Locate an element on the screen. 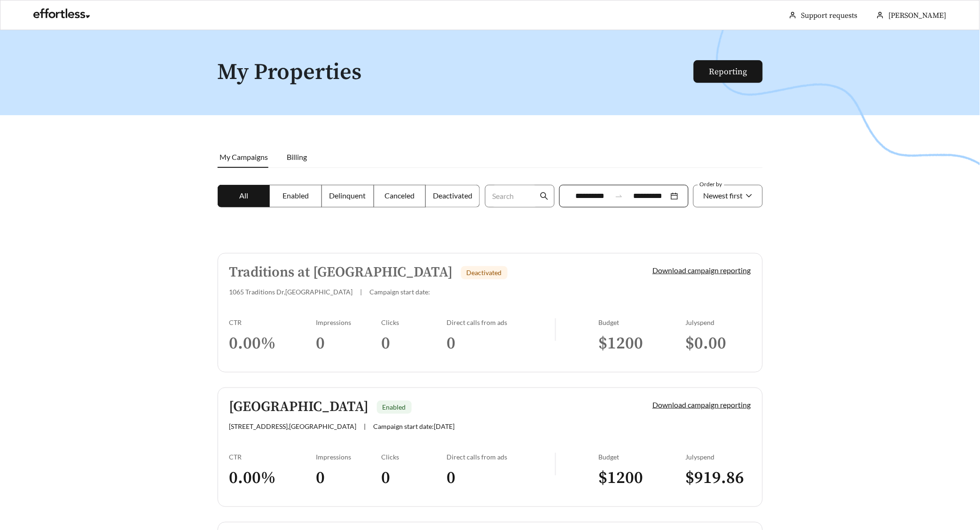 The image size is (980, 530). span: to is located at coordinates (619, 196).